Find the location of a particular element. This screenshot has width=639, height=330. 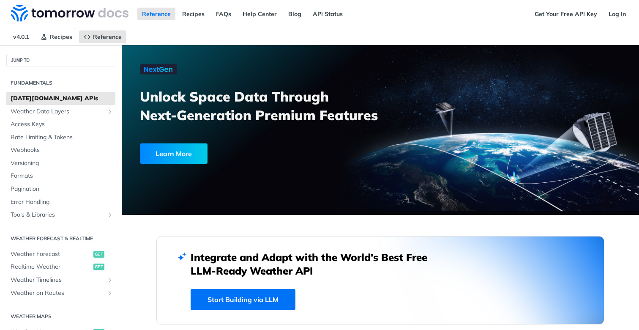

a: Help Center is located at coordinates (260, 14).